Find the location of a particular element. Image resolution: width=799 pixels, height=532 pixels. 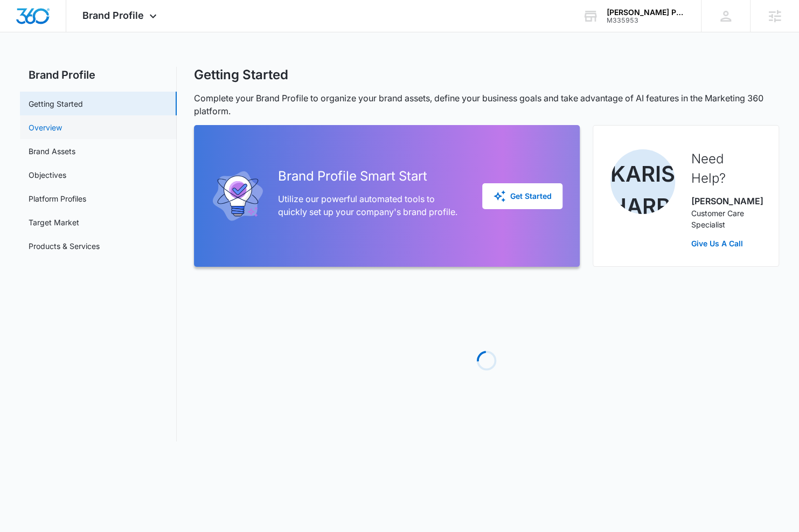

h2: Need Help? is located at coordinates (727, 169).